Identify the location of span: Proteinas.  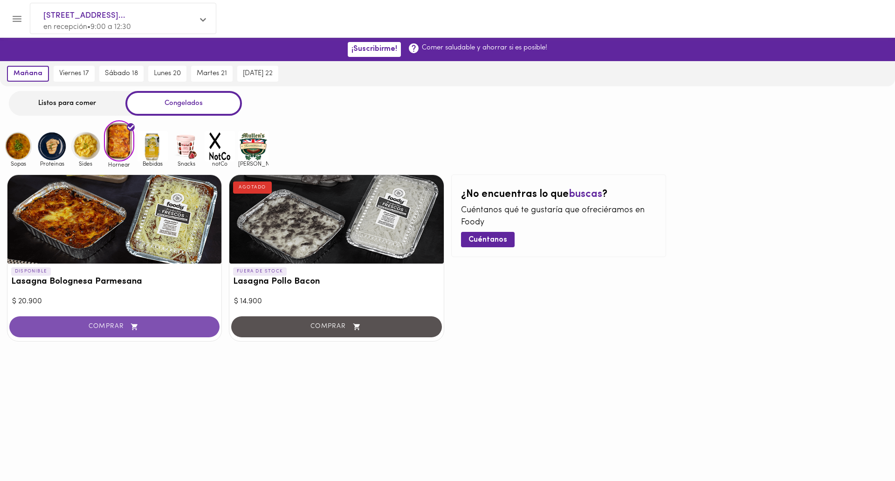
(52, 163).